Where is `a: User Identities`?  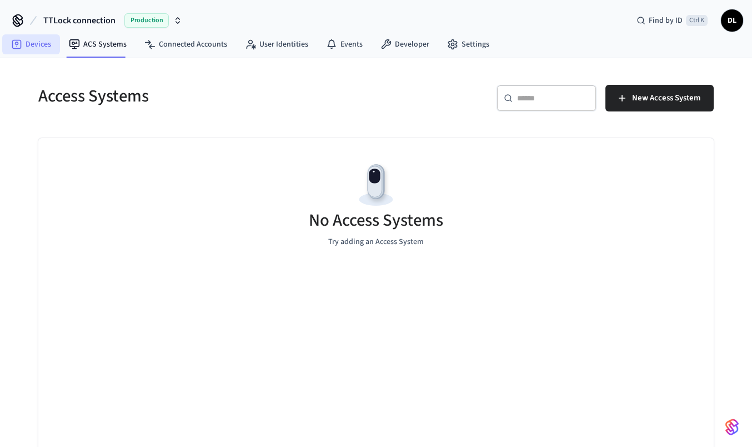
a: User Identities is located at coordinates (276, 44).